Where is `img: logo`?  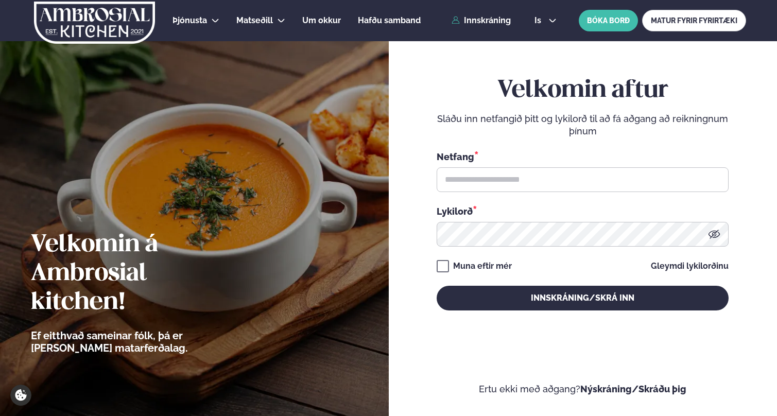
img: logo is located at coordinates (94, 23).